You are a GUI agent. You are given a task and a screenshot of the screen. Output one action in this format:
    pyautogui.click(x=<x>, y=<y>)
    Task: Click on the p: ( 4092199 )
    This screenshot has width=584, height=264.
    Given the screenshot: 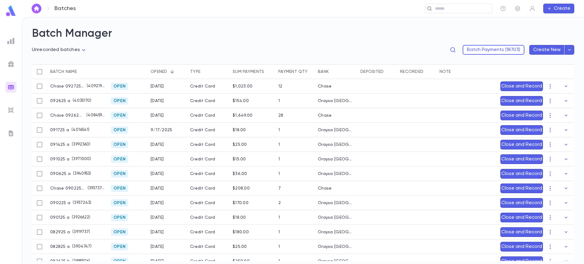 What is the action you would take?
    pyautogui.click(x=95, y=86)
    